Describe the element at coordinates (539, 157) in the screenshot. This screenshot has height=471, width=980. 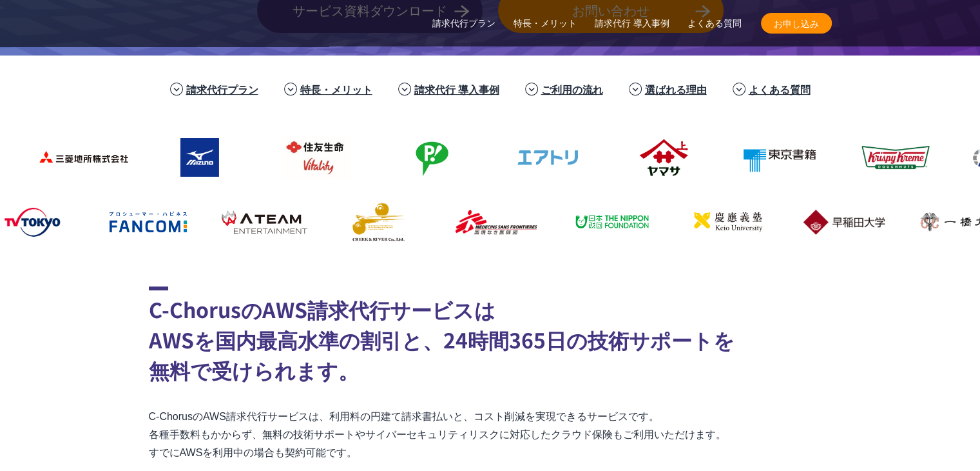
I see `img: エアトリ` at that location.